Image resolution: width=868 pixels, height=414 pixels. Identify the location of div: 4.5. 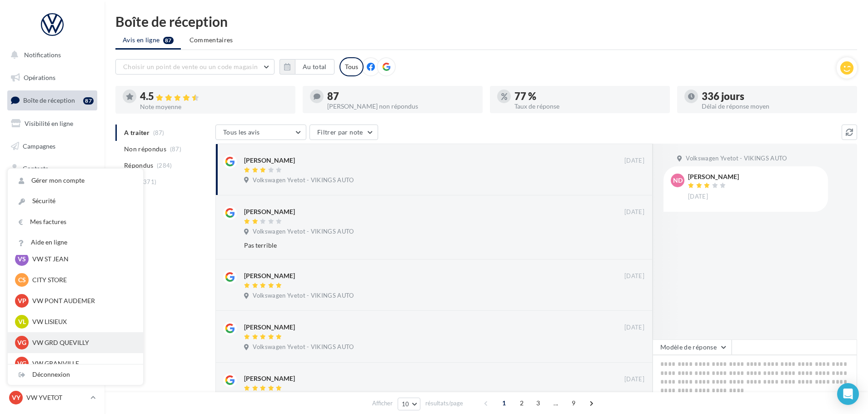
(214, 96).